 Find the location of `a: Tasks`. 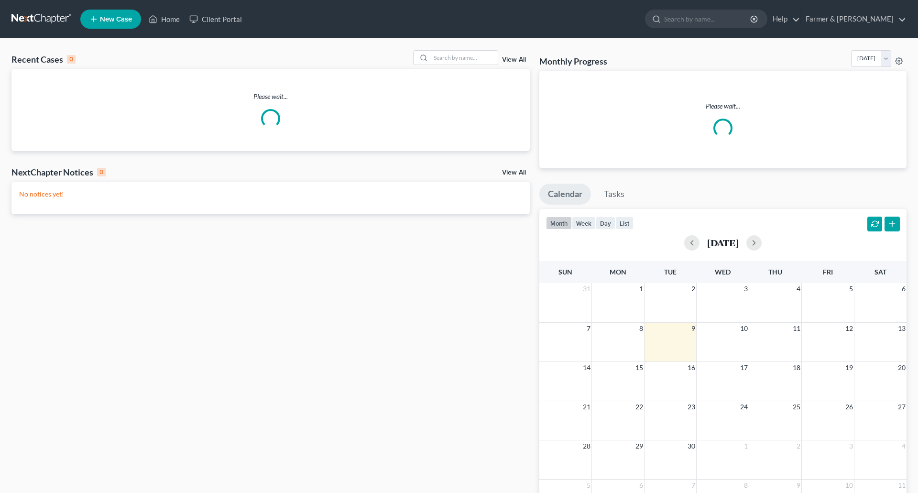

a: Tasks is located at coordinates (614, 194).